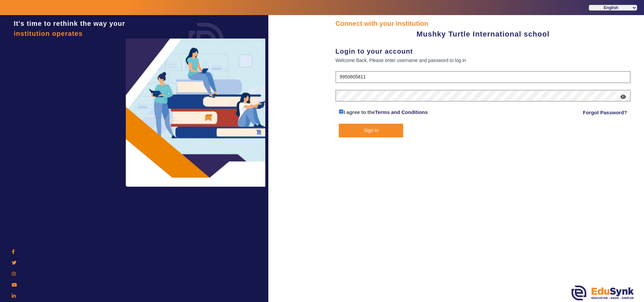 The width and height of the screenshot is (644, 302). Describe the element at coordinates (371, 130) in the screenshot. I see `button: Sign In` at that location.